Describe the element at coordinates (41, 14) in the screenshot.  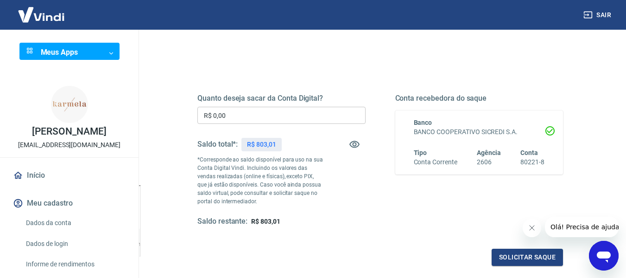
I see `img: Vindi` at that location.